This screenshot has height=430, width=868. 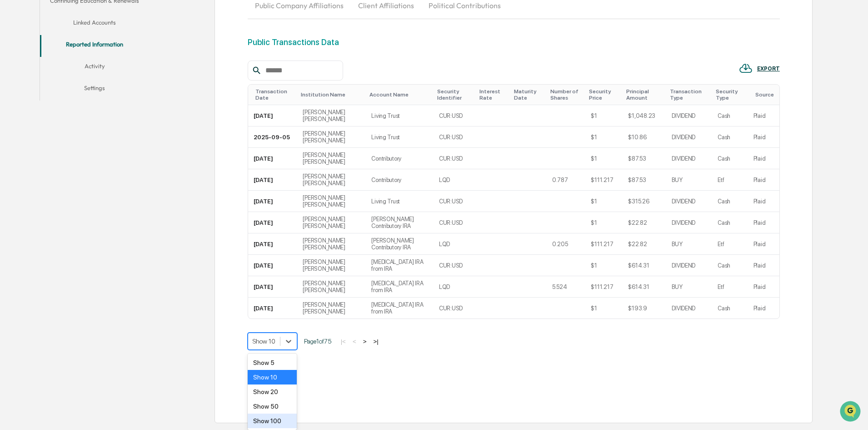 I want to click on button: See all, so click(x=153, y=105).